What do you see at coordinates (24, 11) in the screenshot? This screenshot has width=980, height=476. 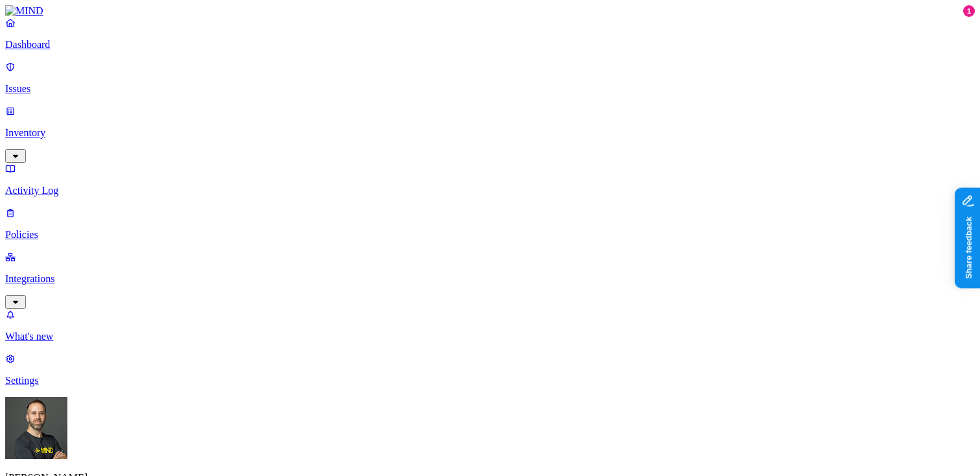 I see `img: MIND` at bounding box center [24, 11].